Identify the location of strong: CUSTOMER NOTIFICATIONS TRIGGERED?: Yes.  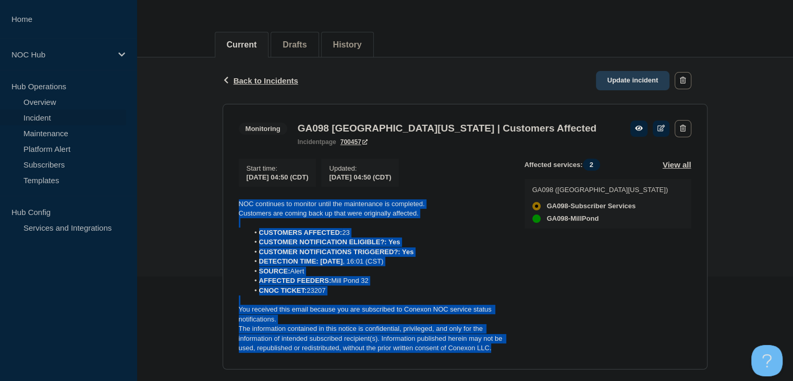
(336, 251).